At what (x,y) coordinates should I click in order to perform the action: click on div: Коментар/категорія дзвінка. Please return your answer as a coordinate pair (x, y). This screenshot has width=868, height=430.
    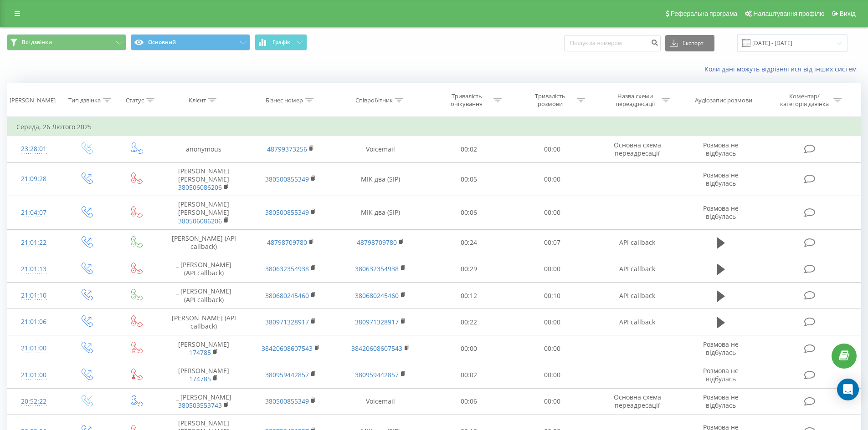
    Looking at the image, I should click on (804, 100).